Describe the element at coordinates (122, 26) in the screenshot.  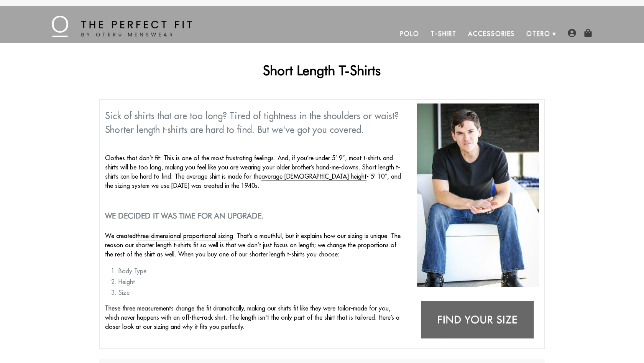
I see `img: The Perfect Fit - by Otero Menswear - Logo` at that location.